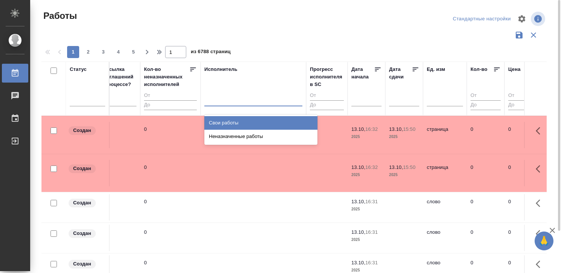 This screenshot has height=273, width=561. Describe the element at coordinates (519, 35) in the screenshot. I see `button: Сохранить фильтры` at that location.